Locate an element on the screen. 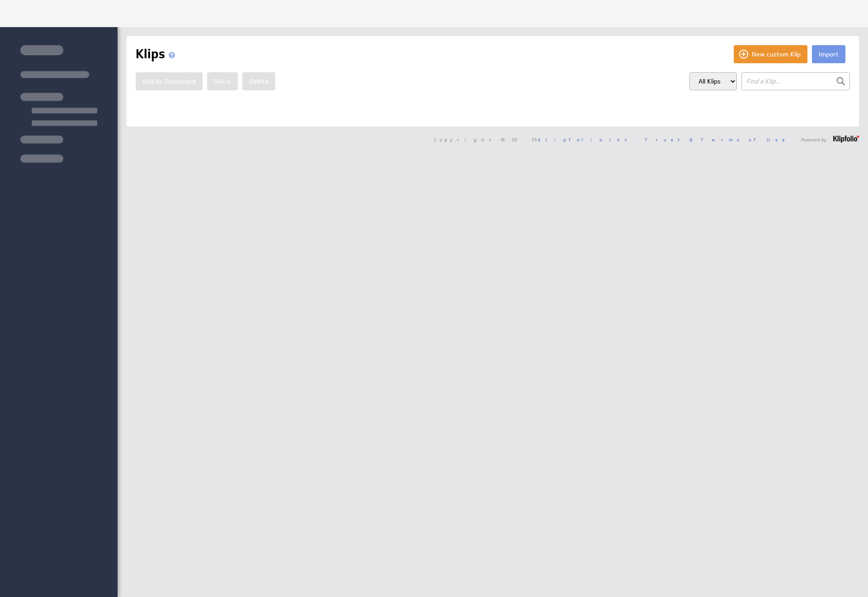 Image resolution: width=868 pixels, height=597 pixels. a: Trust & Terms of Use is located at coordinates (718, 139).